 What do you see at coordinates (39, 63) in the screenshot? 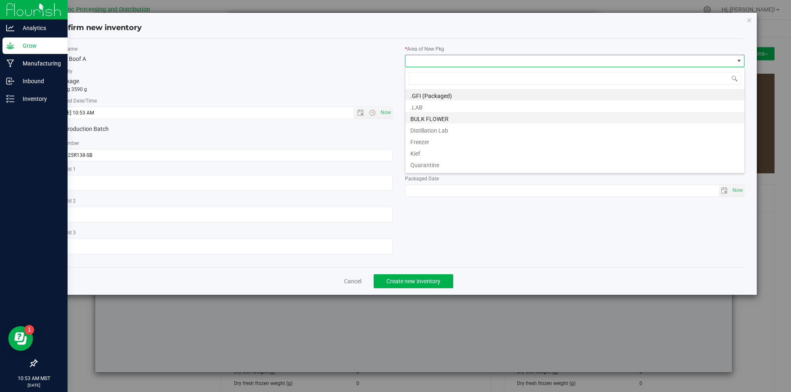
I see `p: Manufacturing` at bounding box center [39, 63].